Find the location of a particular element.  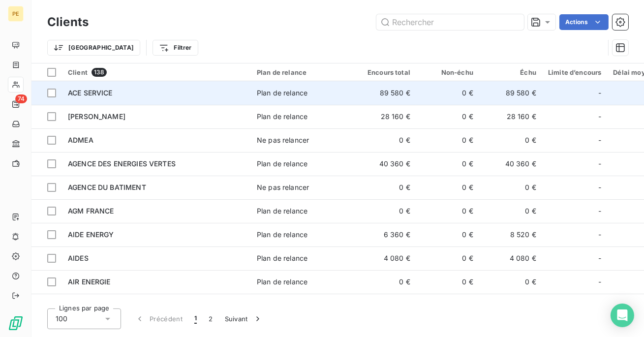

h3: Clients is located at coordinates (68, 22).